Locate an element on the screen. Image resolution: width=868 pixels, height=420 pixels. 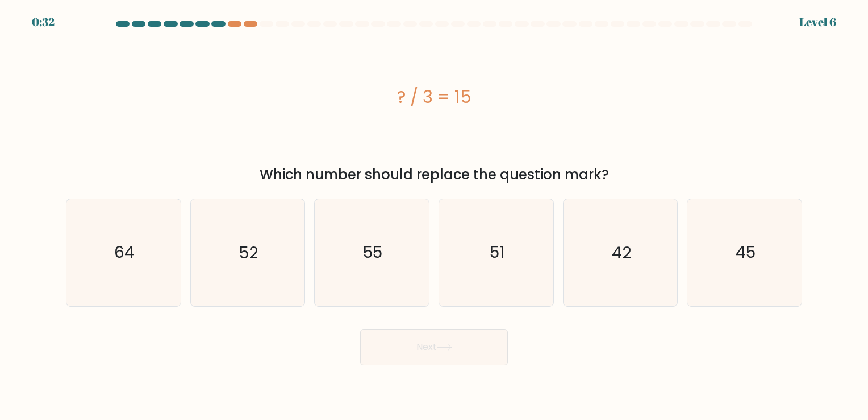
text: 51 is located at coordinates (497, 253).